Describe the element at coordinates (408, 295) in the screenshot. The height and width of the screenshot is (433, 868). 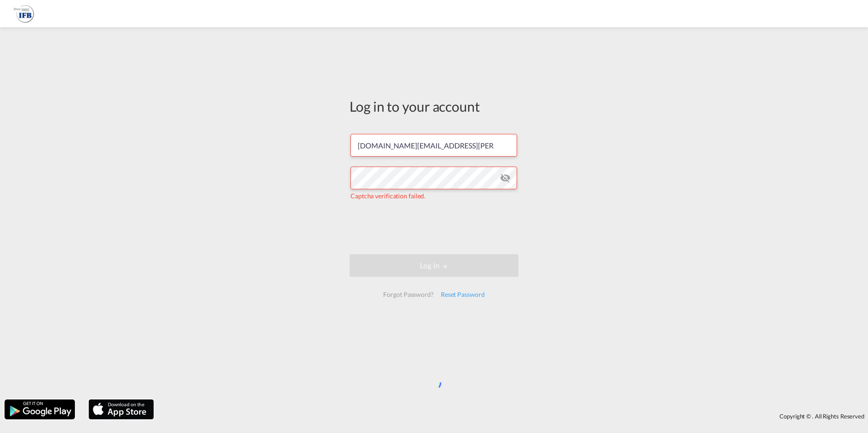
I see `div: Forgot Password?` at that location.